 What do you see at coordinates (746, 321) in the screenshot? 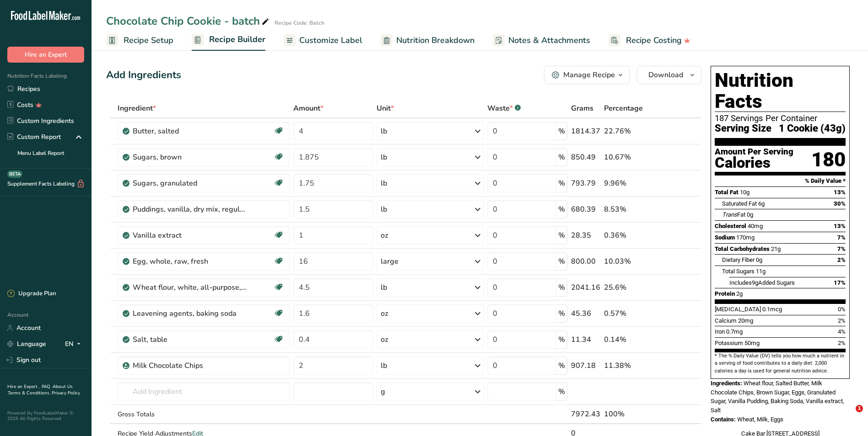
I see `span: 20mg` at bounding box center [746, 321].